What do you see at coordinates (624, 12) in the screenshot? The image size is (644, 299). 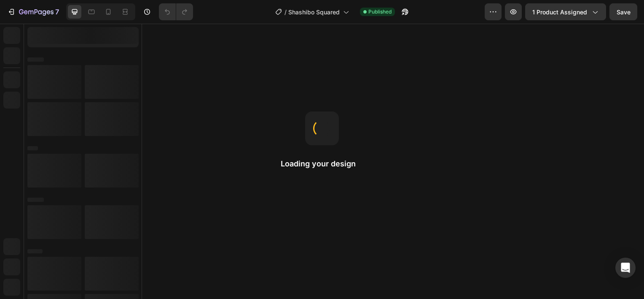 I see `button: Save` at bounding box center [624, 12].